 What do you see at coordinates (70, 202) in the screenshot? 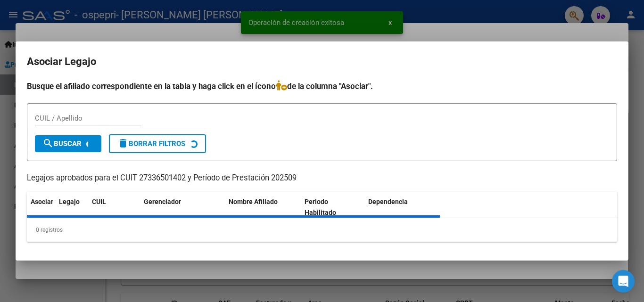
I see `span: Legajo` at bounding box center [70, 202].